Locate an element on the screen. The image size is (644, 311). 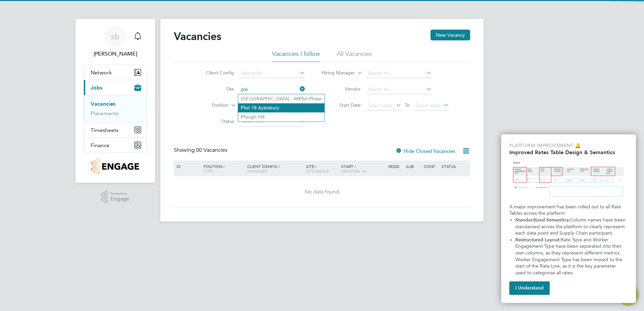
button: New Vacancy is located at coordinates (450, 35).